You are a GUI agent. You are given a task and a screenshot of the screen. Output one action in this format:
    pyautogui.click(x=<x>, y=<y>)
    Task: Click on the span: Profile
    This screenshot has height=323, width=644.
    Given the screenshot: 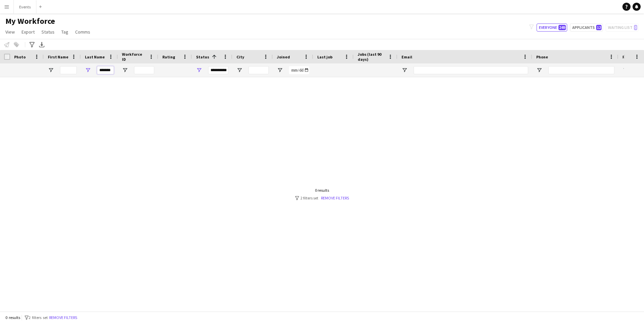 What is the action you would take?
    pyautogui.click(x=629, y=57)
    